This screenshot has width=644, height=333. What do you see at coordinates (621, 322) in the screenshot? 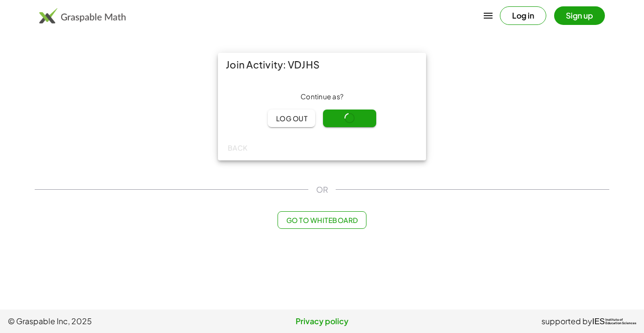
I see `span: Institute of Education Sciences` at bounding box center [621, 322].